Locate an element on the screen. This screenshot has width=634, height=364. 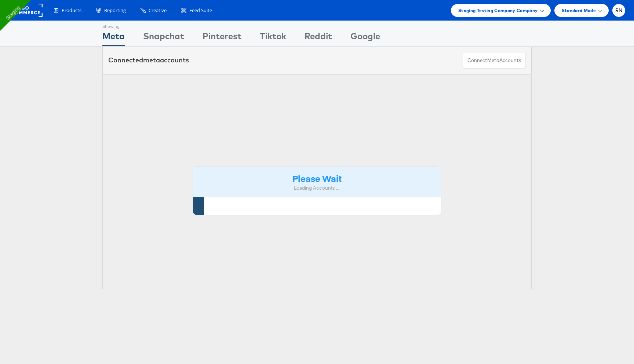
span: Creative is located at coordinates (158, 10).